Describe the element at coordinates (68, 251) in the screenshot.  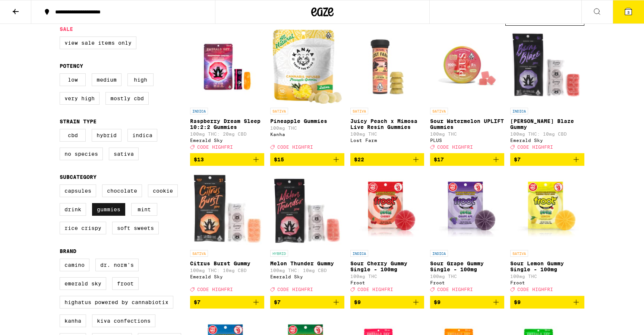
I see `legend: Brand` at that location.